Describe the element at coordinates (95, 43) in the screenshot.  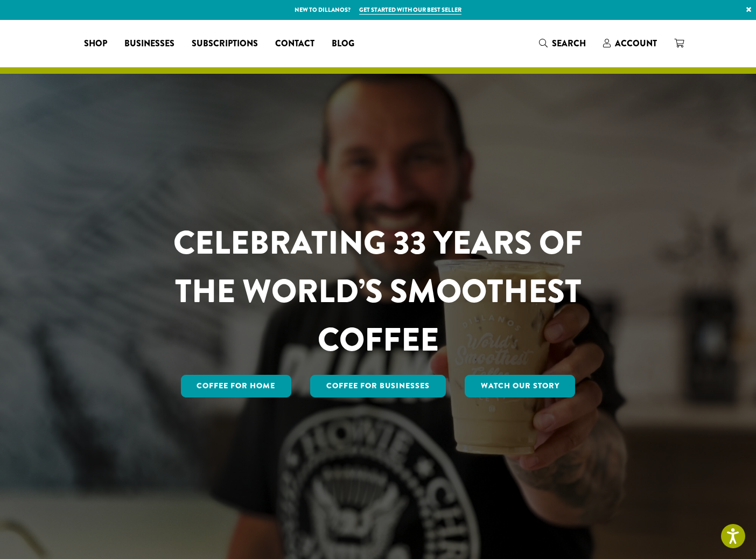
I see `span: Shop` at that location.